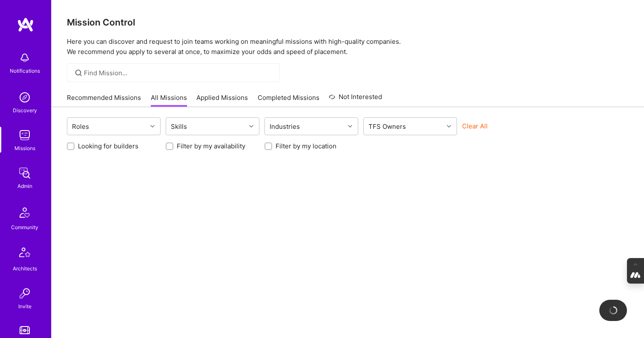 The image size is (644, 338). What do you see at coordinates (25, 254) in the screenshot?
I see `img: Architects` at bounding box center [25, 254].